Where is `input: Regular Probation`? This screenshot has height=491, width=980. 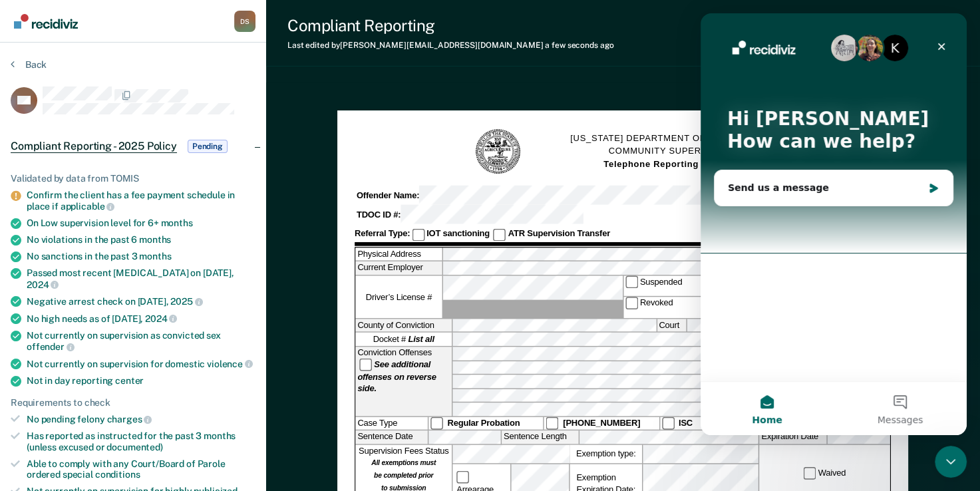
input: Regular Probation is located at coordinates (437, 423).